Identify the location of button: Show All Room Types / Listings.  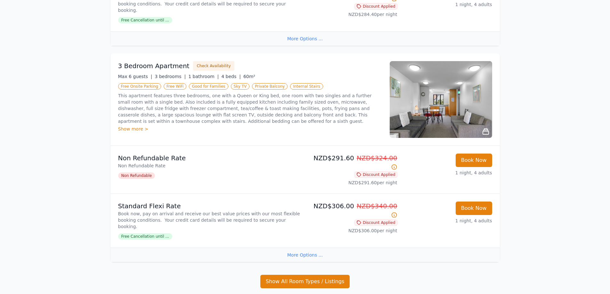
(305, 282).